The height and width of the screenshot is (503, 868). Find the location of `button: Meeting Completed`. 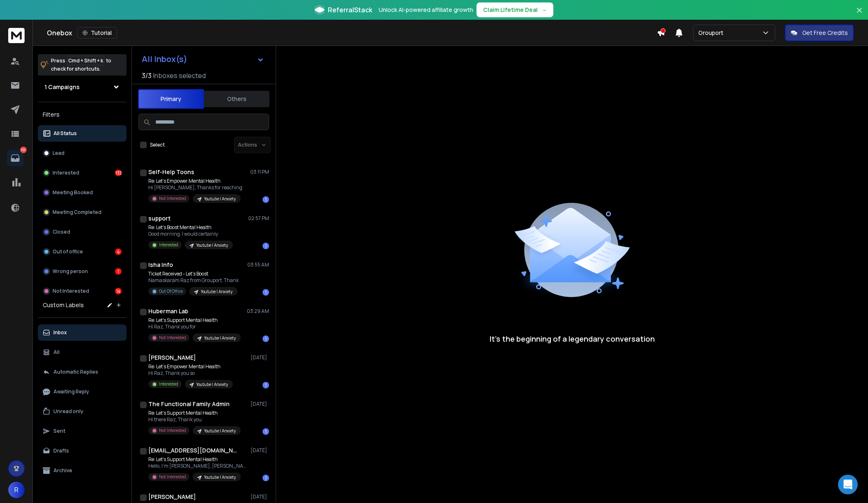

button: Meeting Completed is located at coordinates (82, 213).